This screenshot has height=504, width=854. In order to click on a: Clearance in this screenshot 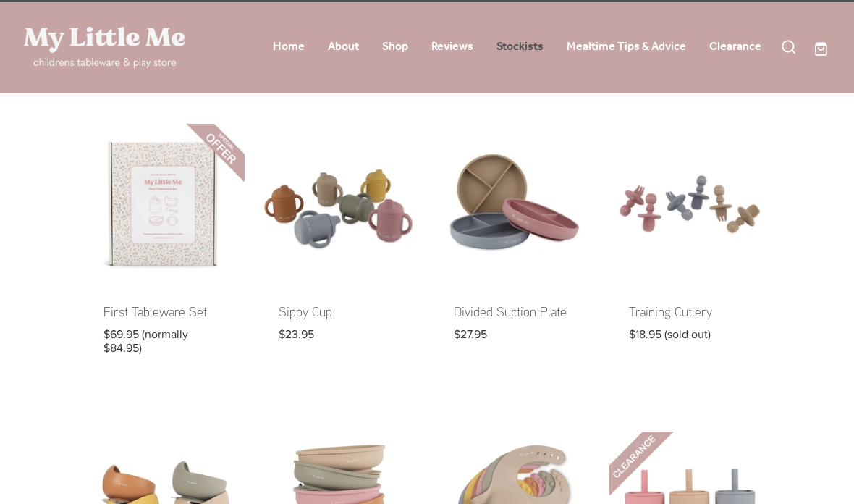, I will do `click(735, 46)`.